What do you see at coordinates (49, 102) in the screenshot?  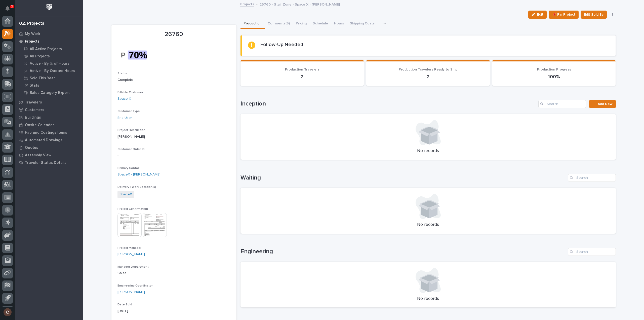 I see `a: Travelers` at bounding box center [49, 102].